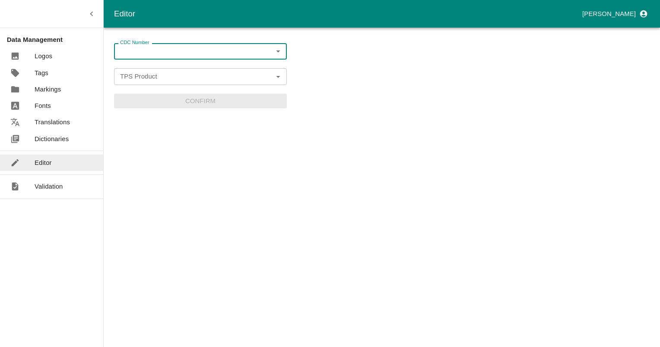 The width and height of the screenshot is (660, 347). I want to click on p: Validation, so click(49, 187).